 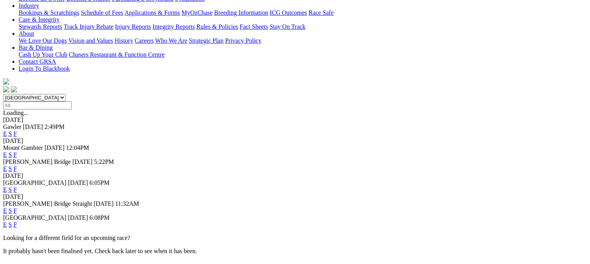 I want to click on a: History, so click(x=124, y=40).